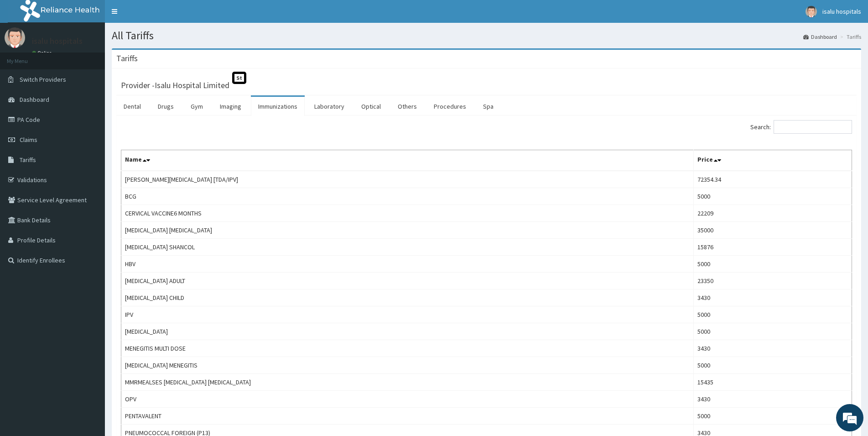 This screenshot has width=868, height=436. I want to click on td: MENEGITIS MULTI DOSE, so click(408, 348).